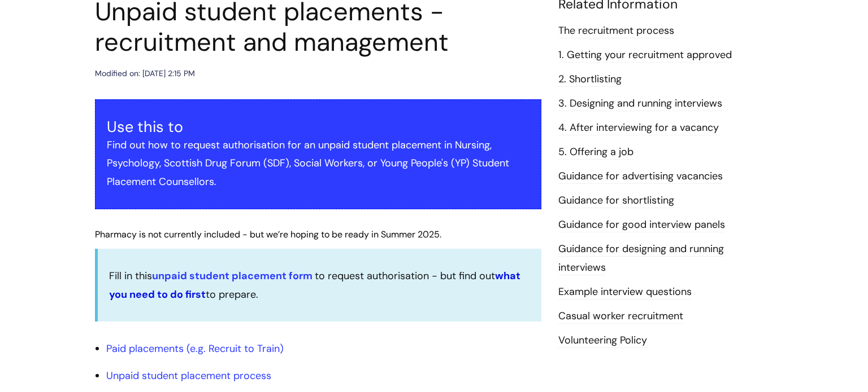 Image resolution: width=868 pixels, height=392 pixels. I want to click on a: Guidance for advertising vacancies, so click(640, 177).